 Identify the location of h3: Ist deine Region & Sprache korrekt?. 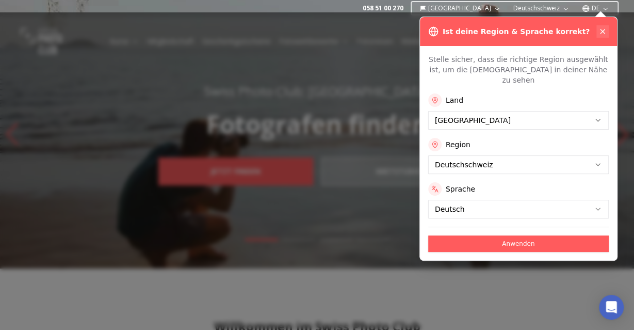
(516, 31).